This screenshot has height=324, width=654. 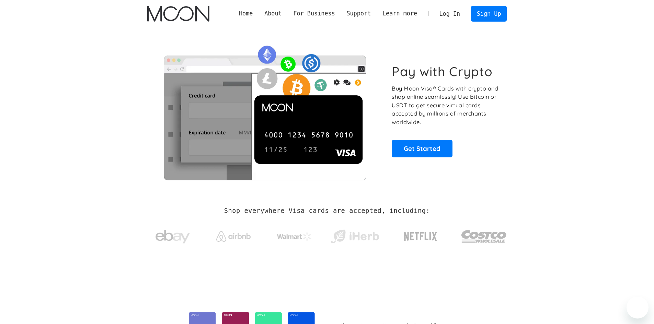 What do you see at coordinates (445, 105) in the screenshot?
I see `p: Buy Moon Visa® Cards with crypto and shop online seamlessly! Use Bitcoin or USDT to get secure vi...` at bounding box center [445, 105].